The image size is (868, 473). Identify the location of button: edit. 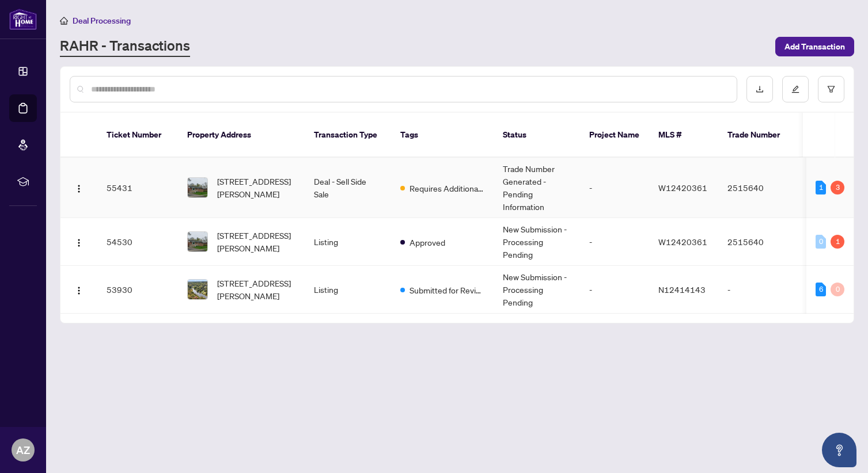
(795, 89).